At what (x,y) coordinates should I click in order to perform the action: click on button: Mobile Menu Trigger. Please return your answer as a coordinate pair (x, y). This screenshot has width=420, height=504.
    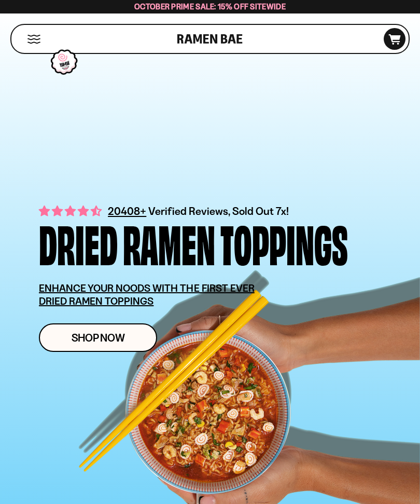
    Looking at the image, I should click on (33, 39).